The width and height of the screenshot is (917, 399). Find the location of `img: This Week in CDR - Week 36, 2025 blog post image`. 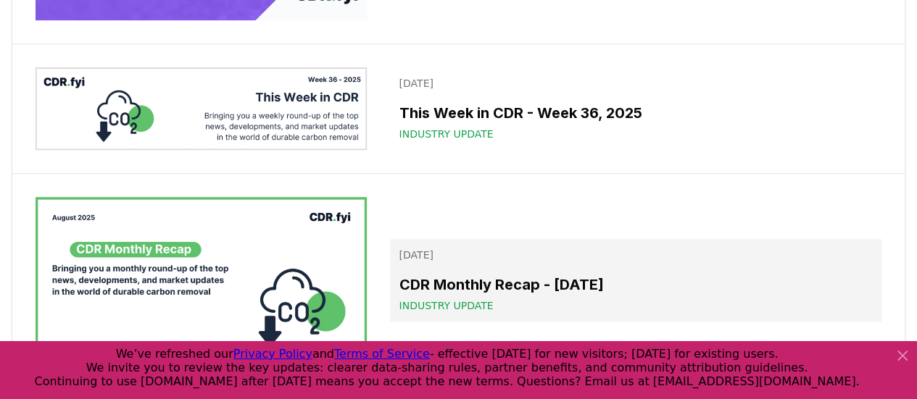

img: This Week in CDR - Week 36, 2025 blog post image is located at coordinates (201, 109).